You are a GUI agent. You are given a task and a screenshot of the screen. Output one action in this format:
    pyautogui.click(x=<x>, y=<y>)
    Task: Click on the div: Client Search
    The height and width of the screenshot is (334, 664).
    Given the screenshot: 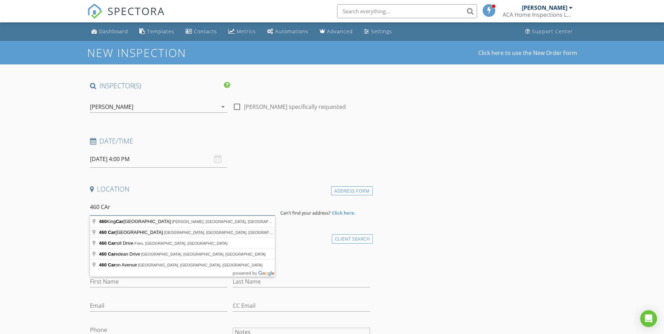 What is the action you would take?
    pyautogui.click(x=353, y=239)
    